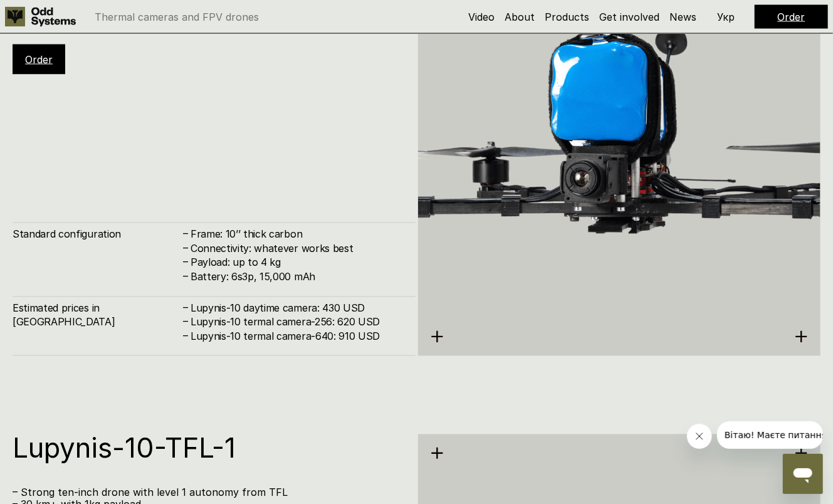  Describe the element at coordinates (97, 234) in the screenshot. I see `h4: Standard configuration` at that location.